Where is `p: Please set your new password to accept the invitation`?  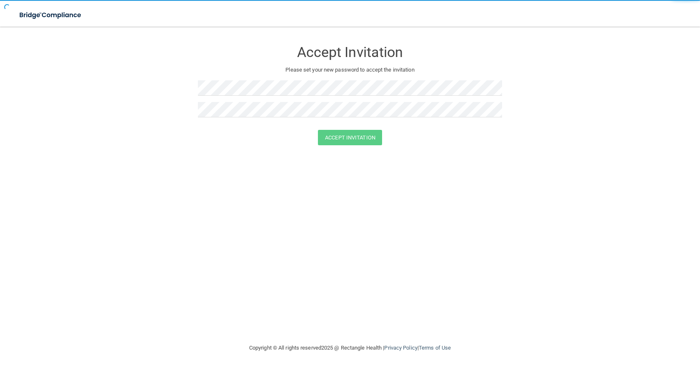
p: Please set your new password to accept the invitation is located at coordinates (350, 70).